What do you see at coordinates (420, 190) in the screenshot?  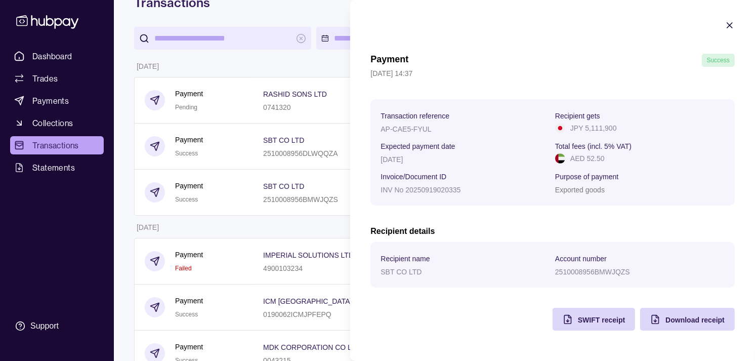 I see `p: INV No 20250919020335` at bounding box center [420, 190].